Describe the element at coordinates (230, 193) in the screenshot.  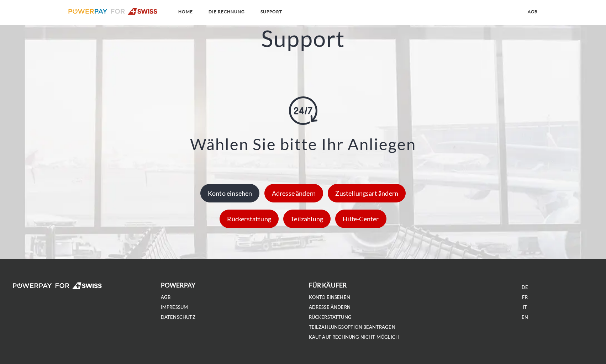
I see `div: Konto einsehen` at that location.